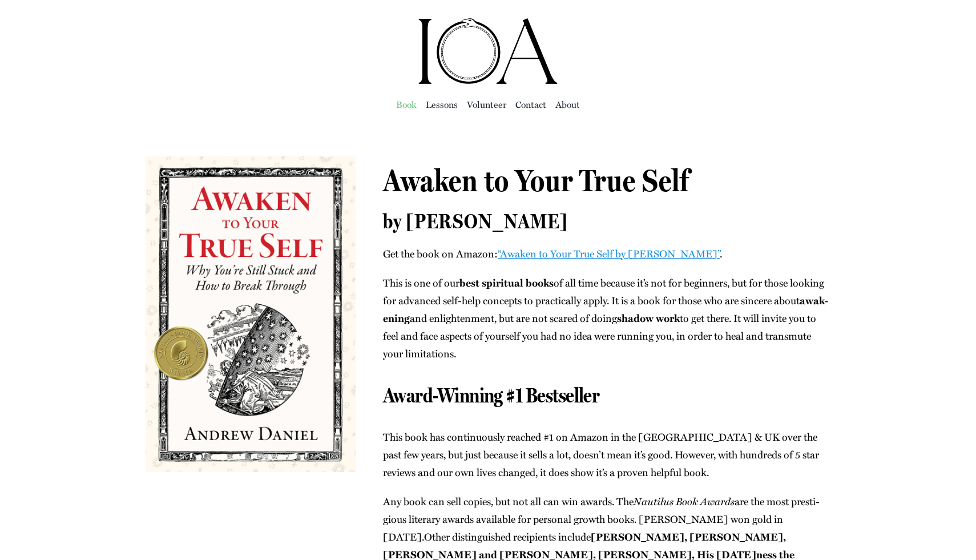 The width and height of the screenshot is (976, 560). What do you see at coordinates (536, 181) in the screenshot?
I see `span: Awaken to Your True Self` at bounding box center [536, 181].